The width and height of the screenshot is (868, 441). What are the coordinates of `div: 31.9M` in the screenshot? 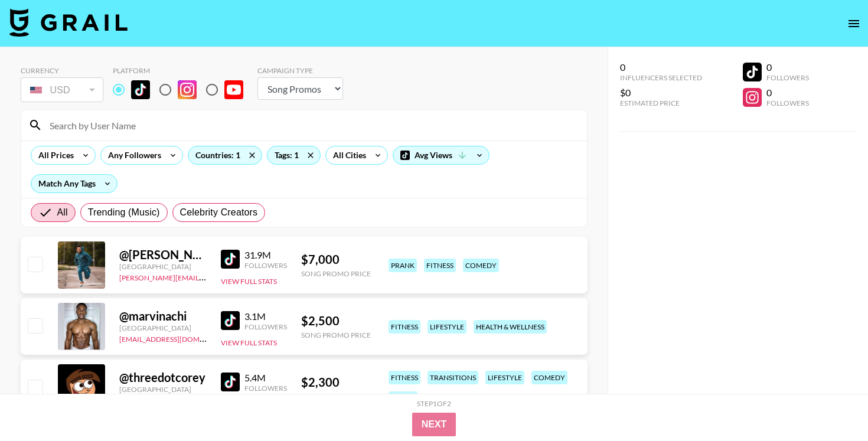 It's located at (266, 255).